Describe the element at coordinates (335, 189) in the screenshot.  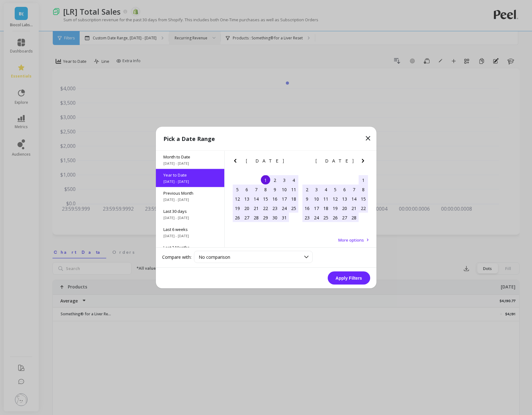
I see `div: Choose Wednesday, February 5th, 2025` at that location.